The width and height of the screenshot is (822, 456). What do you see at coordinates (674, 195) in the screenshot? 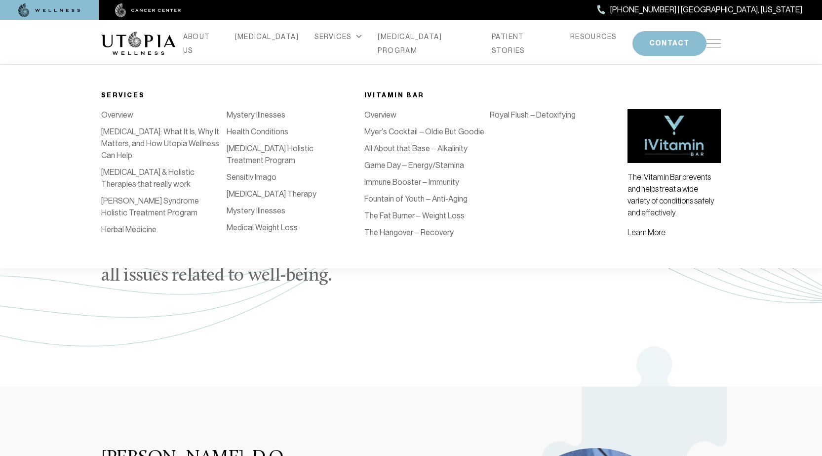
I see `p: The IVitamin Bar prevents and helps treat a wide variety of conditions safely and effectively.` at bounding box center [674, 195].